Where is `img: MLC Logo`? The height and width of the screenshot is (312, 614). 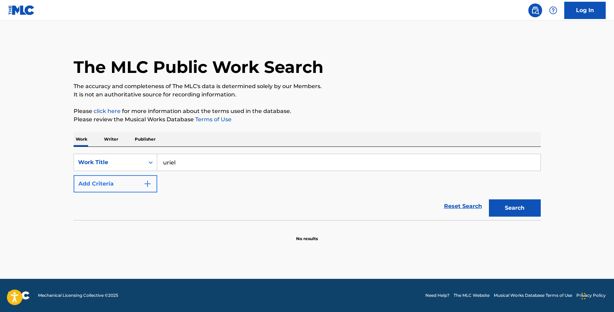
img: MLC Logo is located at coordinates (21, 10).